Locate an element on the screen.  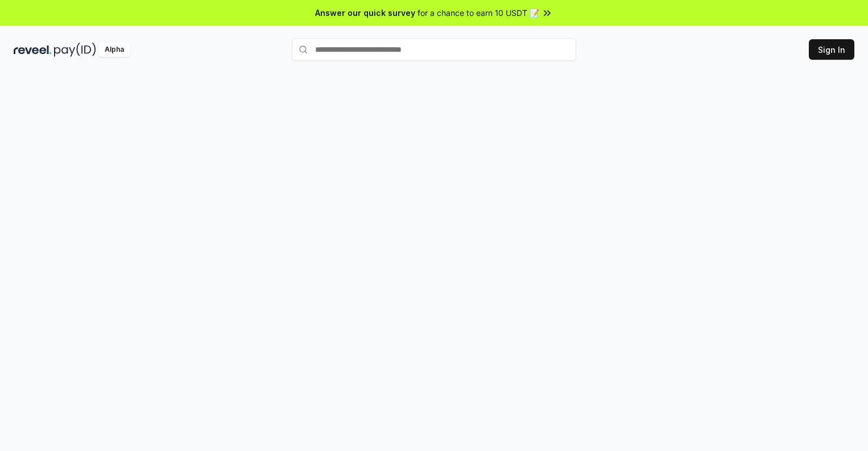
img: reveel_dark is located at coordinates (33, 50).